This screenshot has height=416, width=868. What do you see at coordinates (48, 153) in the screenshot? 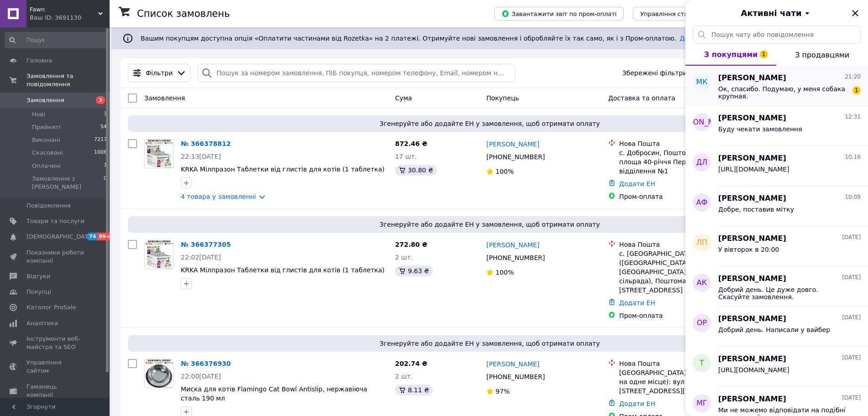
I see `span: Скасовані` at bounding box center [48, 153].